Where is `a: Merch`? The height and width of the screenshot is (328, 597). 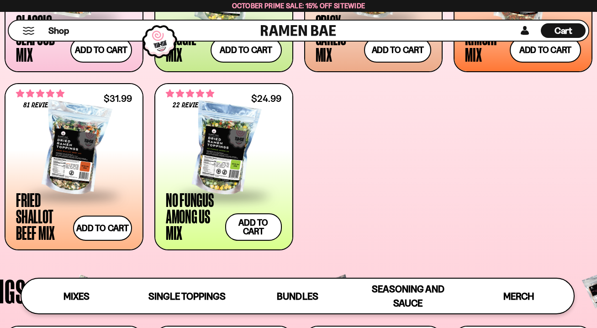
a: Merch is located at coordinates (518, 296).